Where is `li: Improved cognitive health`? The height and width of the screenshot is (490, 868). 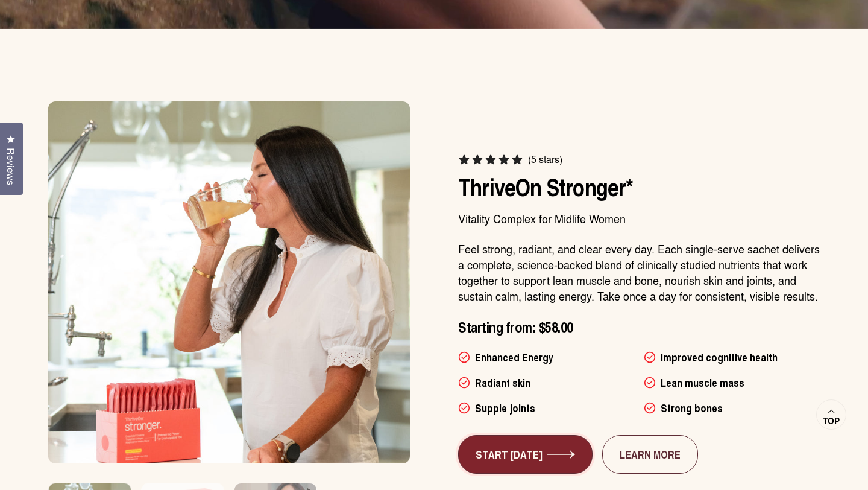 li: Improved cognitive health is located at coordinates (732, 357).